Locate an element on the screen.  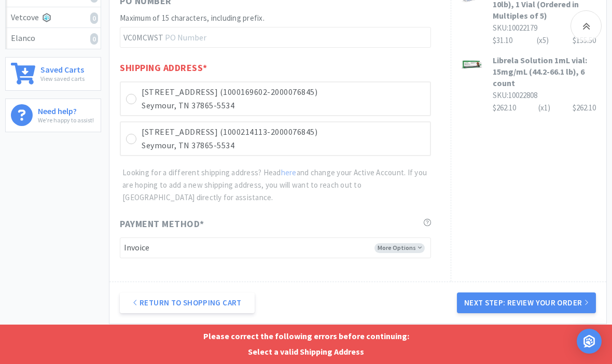
div: $155.50 is located at coordinates (584, 41).